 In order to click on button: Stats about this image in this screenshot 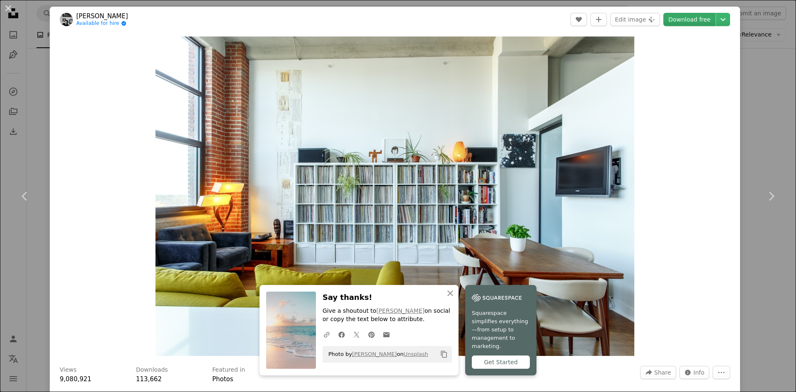, I will do `click(695, 372)`.